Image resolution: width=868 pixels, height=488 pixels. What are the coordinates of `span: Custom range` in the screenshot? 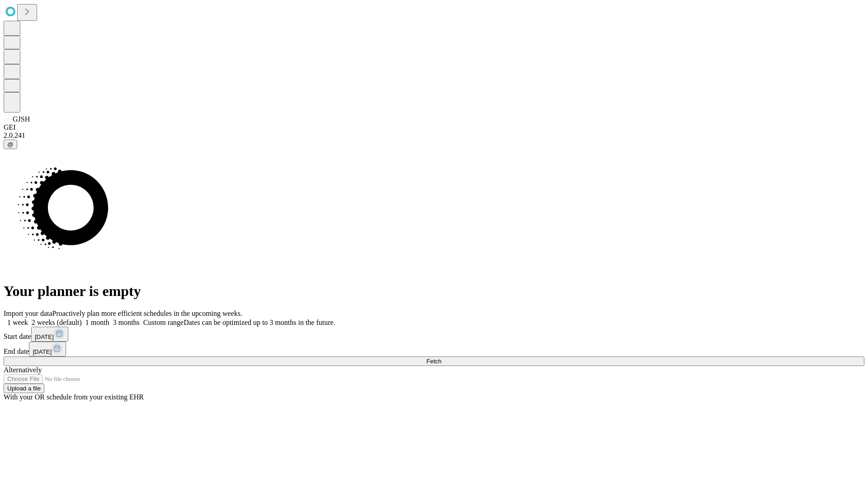 It's located at (163, 322).